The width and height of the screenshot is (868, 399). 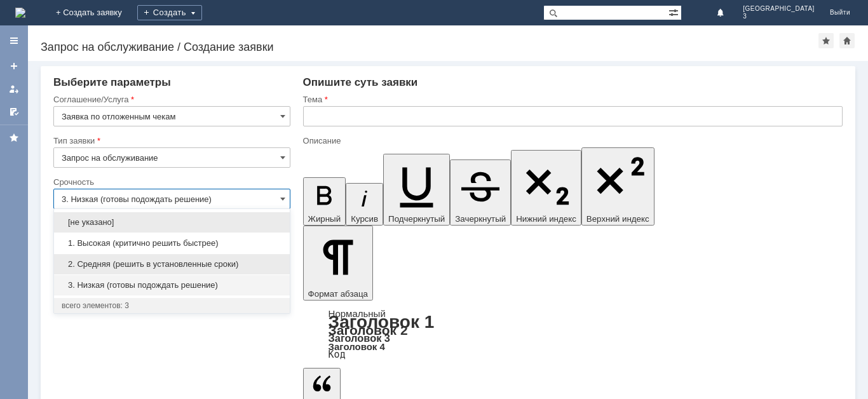 I want to click on a: Мои заявки, so click(x=14, y=89).